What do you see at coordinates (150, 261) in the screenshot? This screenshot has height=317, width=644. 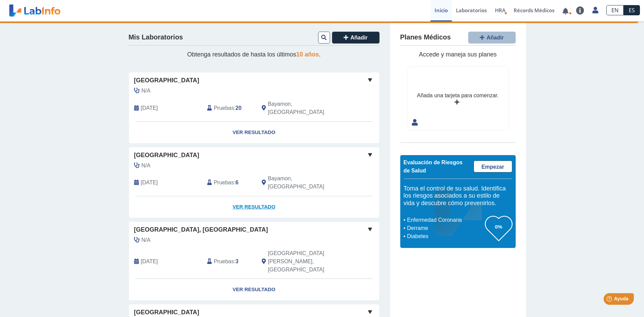 I see `span: 2025-05-13` at bounding box center [150, 261].